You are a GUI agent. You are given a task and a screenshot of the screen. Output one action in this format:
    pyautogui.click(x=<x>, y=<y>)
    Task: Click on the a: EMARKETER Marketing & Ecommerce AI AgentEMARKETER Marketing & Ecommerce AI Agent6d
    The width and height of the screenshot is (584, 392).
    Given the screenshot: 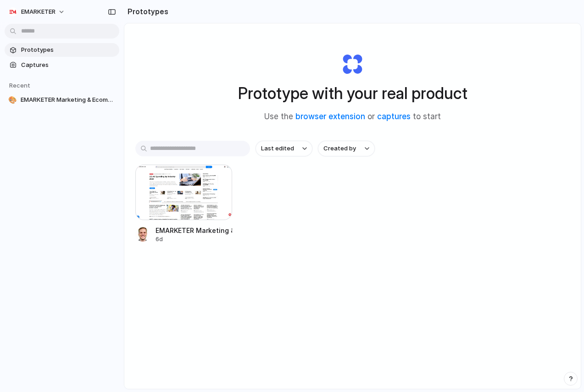 What is the action you would take?
    pyautogui.click(x=184, y=204)
    